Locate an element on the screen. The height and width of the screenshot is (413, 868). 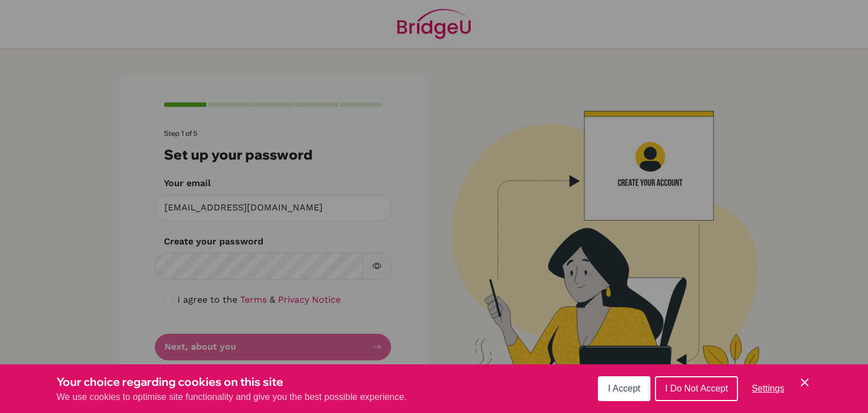
button: Save and close is located at coordinates (805, 383).